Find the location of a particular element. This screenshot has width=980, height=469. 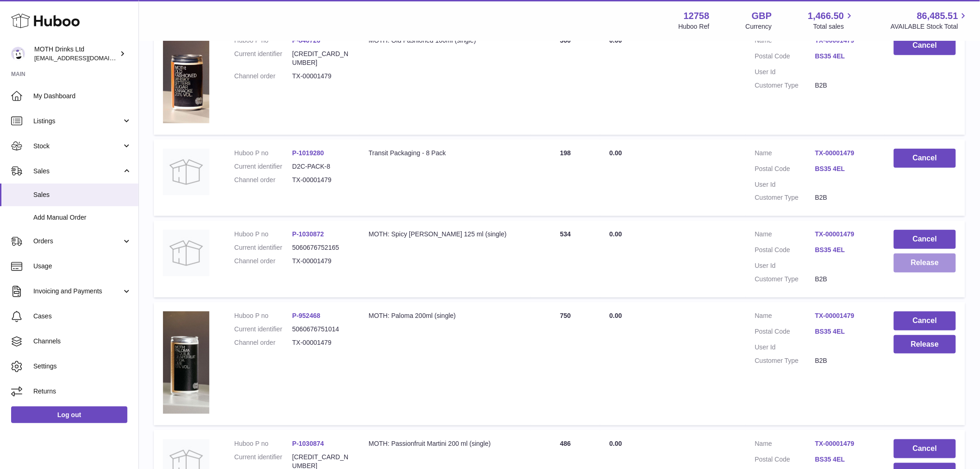

div: MOTH: Passionfruit Martini 200 ml (single) is located at coordinates (445, 443).